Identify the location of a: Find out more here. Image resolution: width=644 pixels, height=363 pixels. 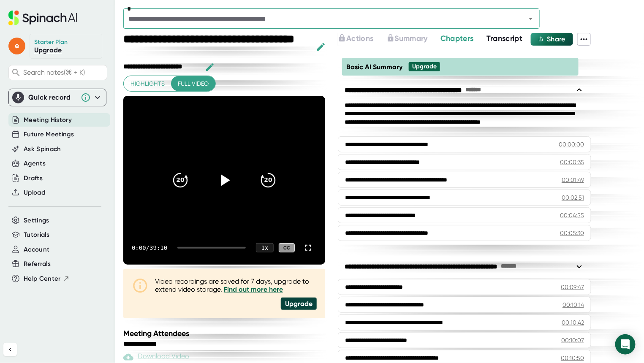
(254, 289).